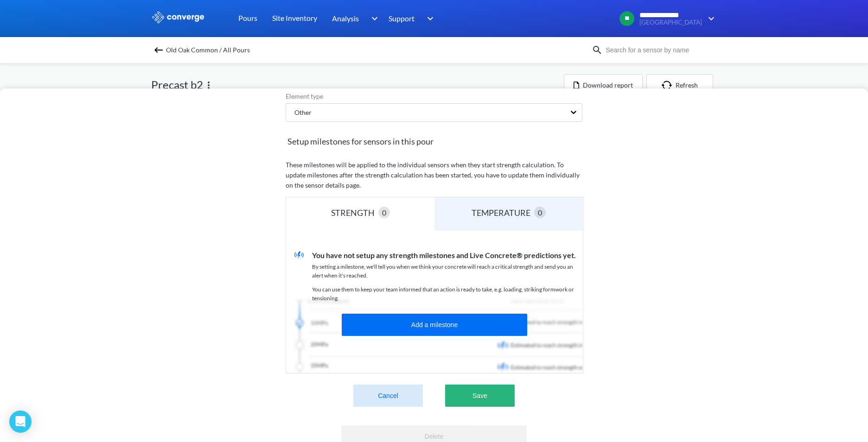 This screenshot has width=868, height=442. What do you see at coordinates (434, 142) in the screenshot?
I see `span: Setup milestones for sensors in this pour` at bounding box center [434, 142].